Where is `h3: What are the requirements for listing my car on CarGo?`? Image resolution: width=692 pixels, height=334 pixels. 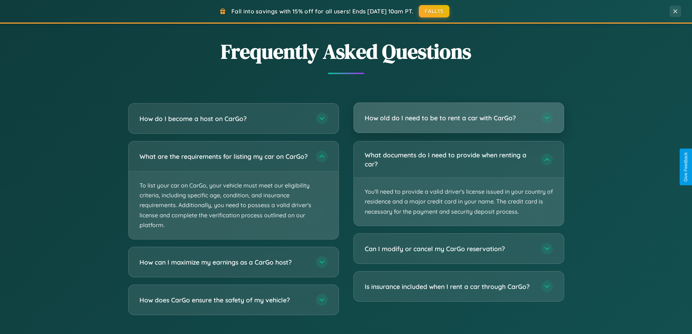
h3: What are the requirements for listing my car on CarGo? is located at coordinates (224, 156).